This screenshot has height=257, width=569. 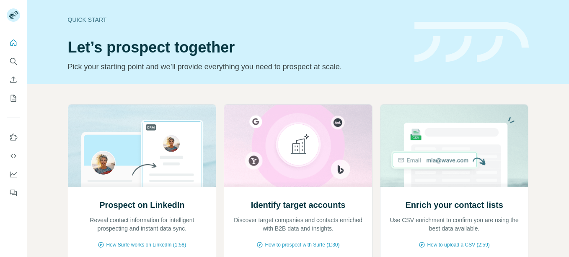 I want to click on button: Enrich CSV, so click(x=13, y=80).